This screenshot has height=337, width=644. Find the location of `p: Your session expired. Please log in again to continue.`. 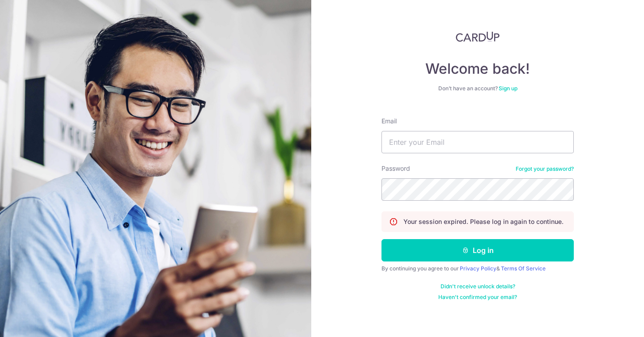

p: Your session expired. Please log in again to continue. is located at coordinates (483, 222).